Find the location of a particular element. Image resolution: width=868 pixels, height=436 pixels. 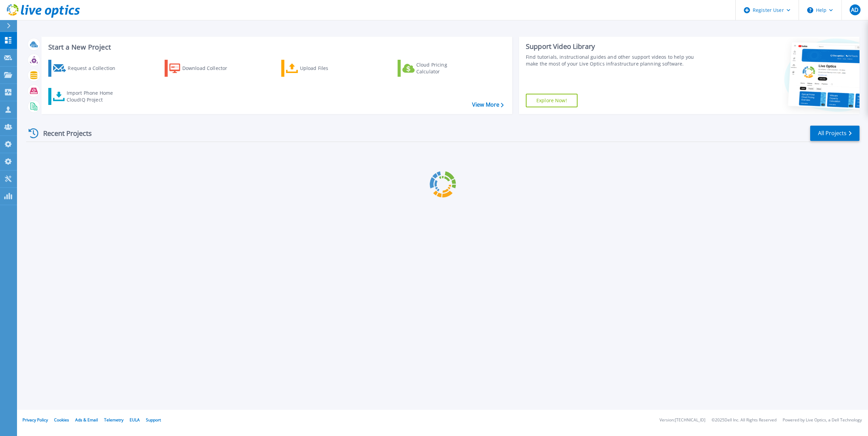

div: Recent Projects is located at coordinates (64, 133).